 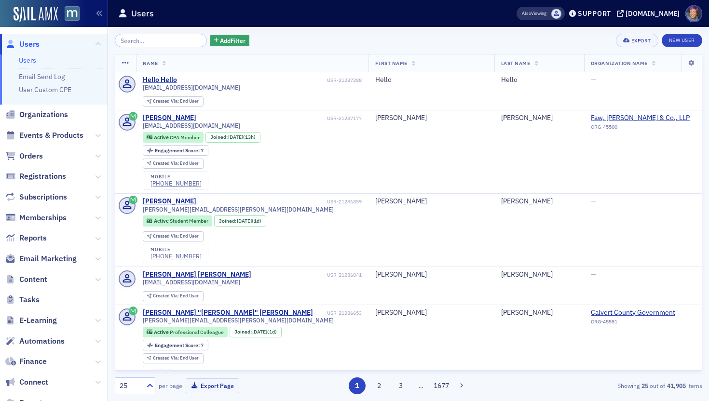 What do you see at coordinates (179, 150) in the screenshot?
I see `div: 7` at bounding box center [179, 150].